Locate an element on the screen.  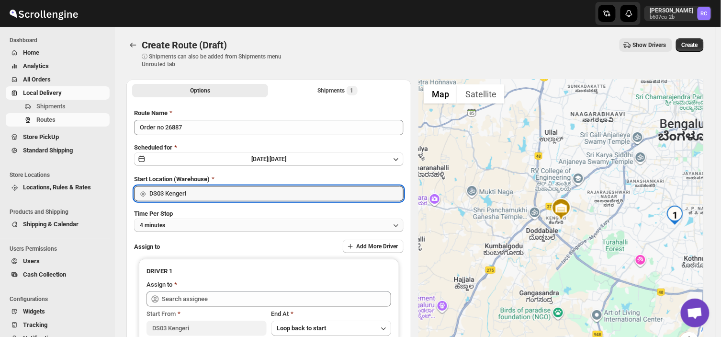
span: Dashboard is located at coordinates (60, 40).